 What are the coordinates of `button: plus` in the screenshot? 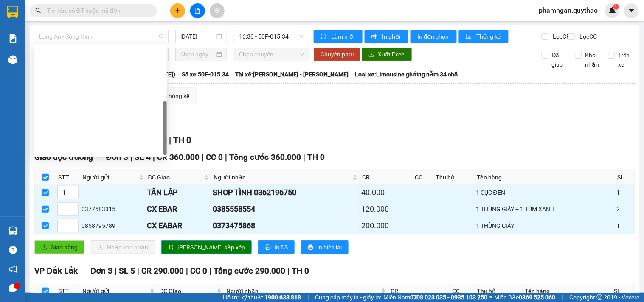 It's located at (177, 11).